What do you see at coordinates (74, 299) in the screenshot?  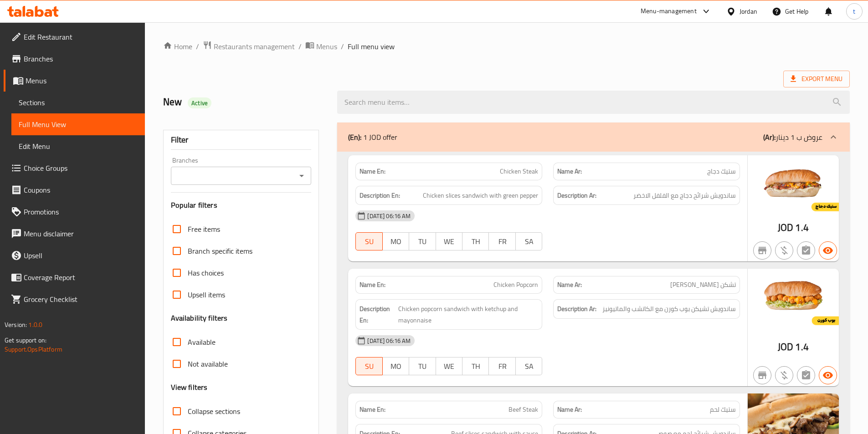 I see `a: Grocery Checklist` at bounding box center [74, 299].